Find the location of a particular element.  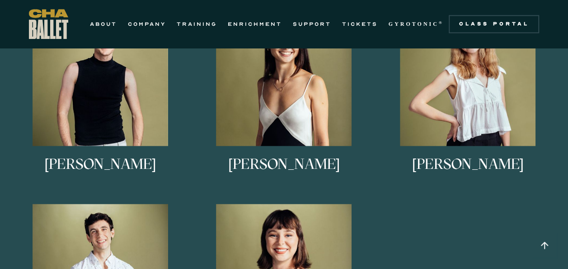

a: Class Portal is located at coordinates (494, 24).